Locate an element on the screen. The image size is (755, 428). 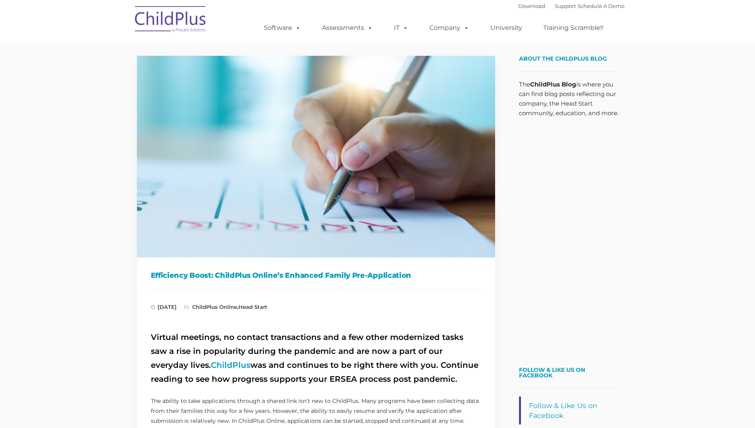
a: Company is located at coordinates (449, 28).